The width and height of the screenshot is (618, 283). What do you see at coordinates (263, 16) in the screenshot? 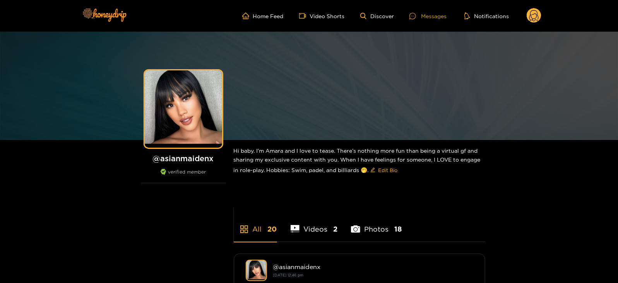
I see `a: Home Feed` at bounding box center [263, 16].